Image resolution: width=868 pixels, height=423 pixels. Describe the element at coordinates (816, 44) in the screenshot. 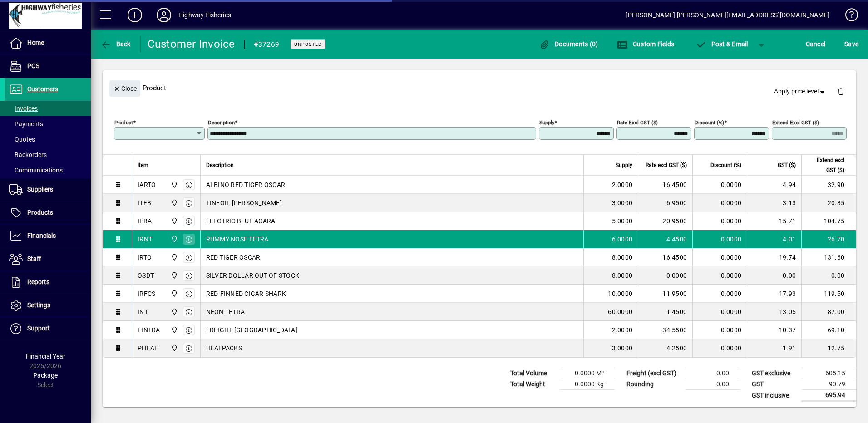

I see `button: Cancel` at that location.